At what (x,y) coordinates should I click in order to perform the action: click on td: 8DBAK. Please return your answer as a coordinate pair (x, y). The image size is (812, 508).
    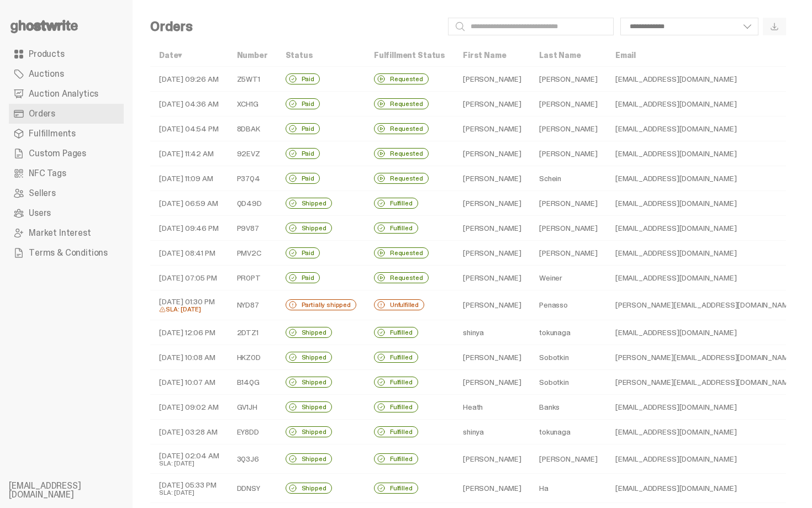
    Looking at the image, I should click on (253, 129).